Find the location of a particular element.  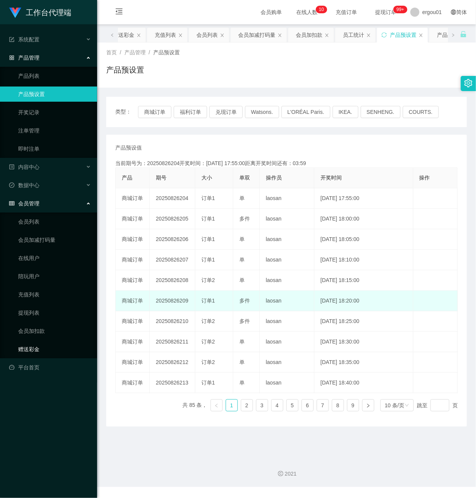

span: 数据中心 is located at coordinates (24, 185).